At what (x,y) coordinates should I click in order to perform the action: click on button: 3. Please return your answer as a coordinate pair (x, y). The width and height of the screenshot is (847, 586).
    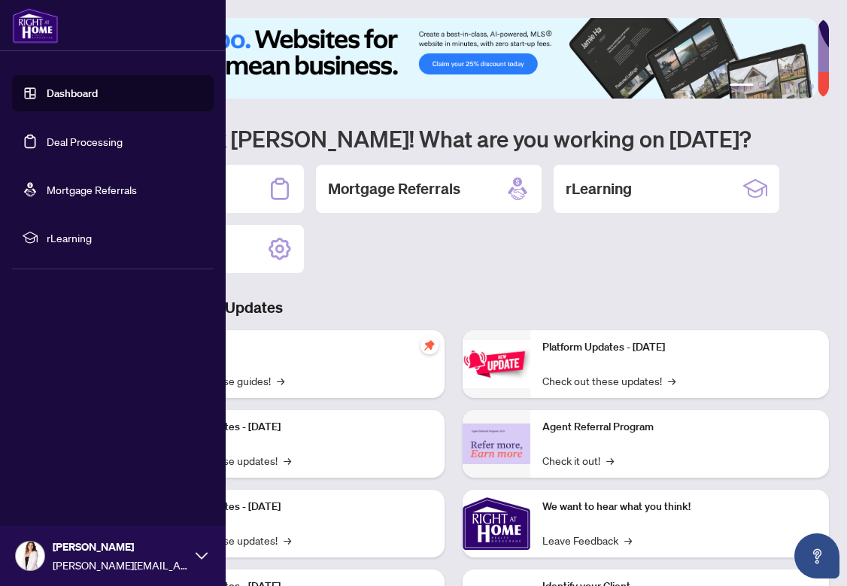
    Looking at the image, I should click on (775, 87).